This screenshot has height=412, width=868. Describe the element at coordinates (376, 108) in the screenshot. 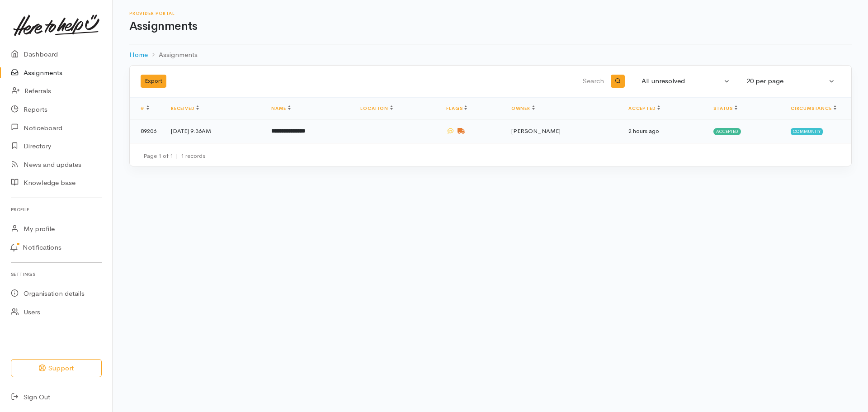

I see `a: Location` at that location.